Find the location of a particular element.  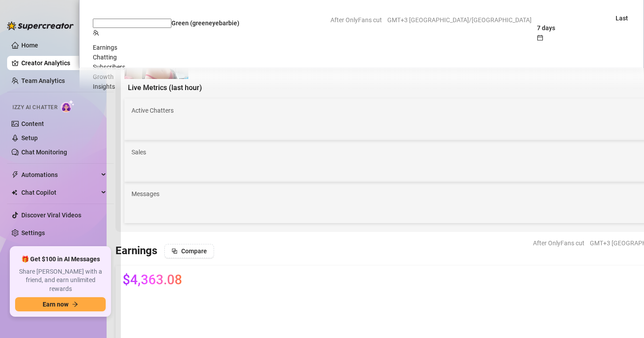

span: 🎁 Get $100 in AI Messages is located at coordinates (60, 260).